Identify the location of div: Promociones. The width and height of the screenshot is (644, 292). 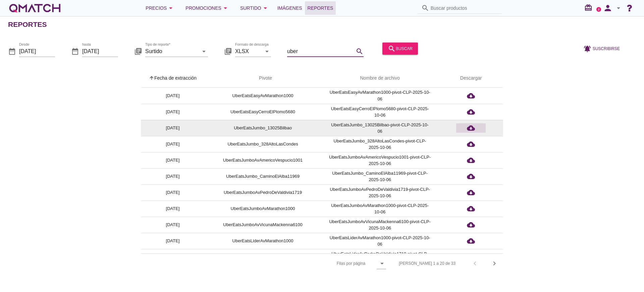
(207, 8).